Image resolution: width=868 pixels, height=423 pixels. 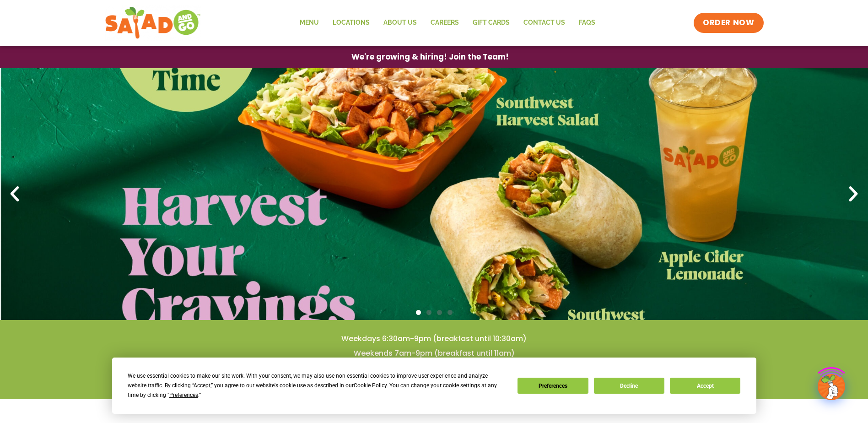 I want to click on h4: Weekends 7am-9pm (breakfast until 11am), so click(x=434, y=353).